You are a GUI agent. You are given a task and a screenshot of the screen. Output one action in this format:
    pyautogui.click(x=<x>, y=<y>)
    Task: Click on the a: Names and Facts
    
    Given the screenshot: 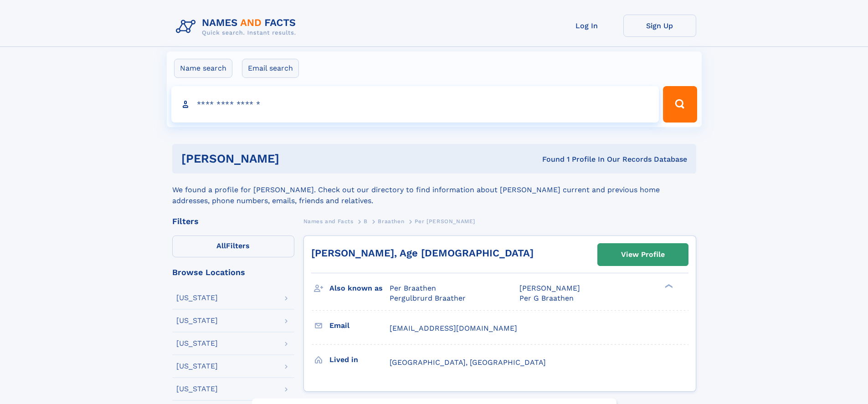 What is the action you would take?
    pyautogui.click(x=329, y=221)
    